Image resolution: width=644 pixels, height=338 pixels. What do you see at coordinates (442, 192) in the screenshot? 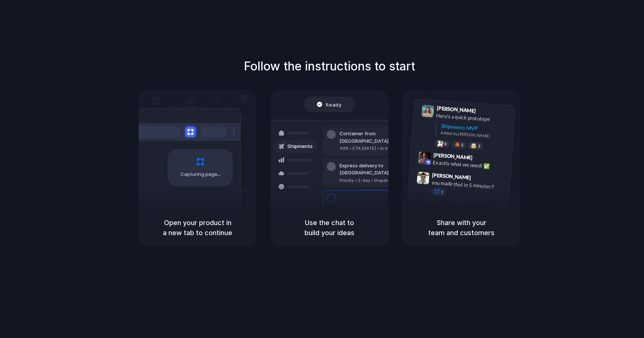
I see `span: 1` at bounding box center [442, 192].